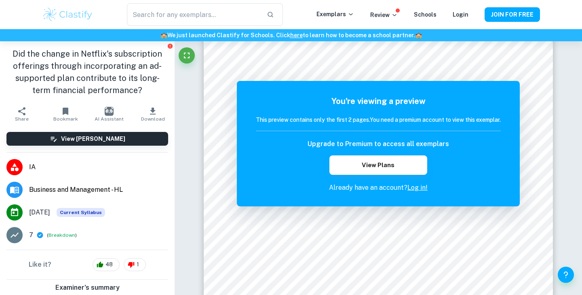 This screenshot has width=582, height=295. Describe the element at coordinates (68, 15) in the screenshot. I see `a: Clastify logo` at that location.